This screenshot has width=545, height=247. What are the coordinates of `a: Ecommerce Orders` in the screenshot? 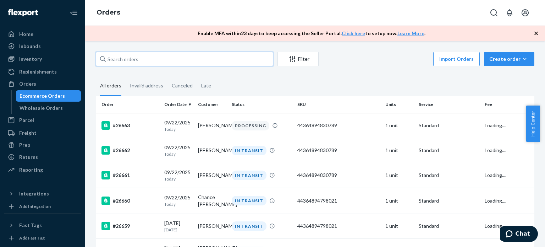 It's located at (49, 96).